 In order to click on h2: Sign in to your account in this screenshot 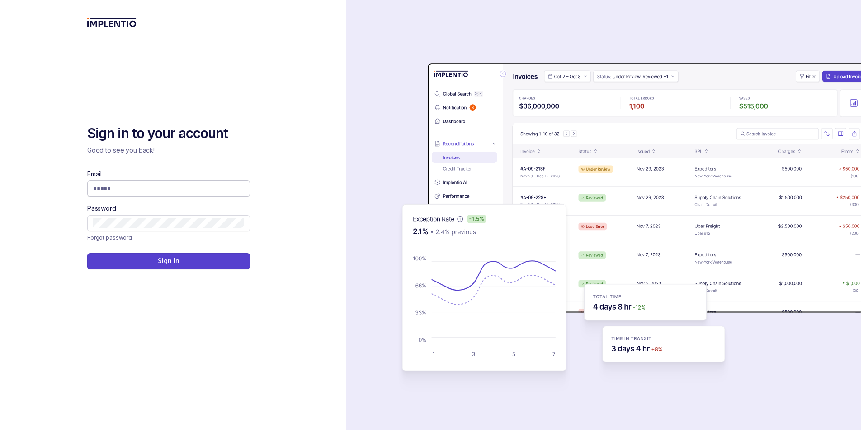, I will do `click(169, 134)`.